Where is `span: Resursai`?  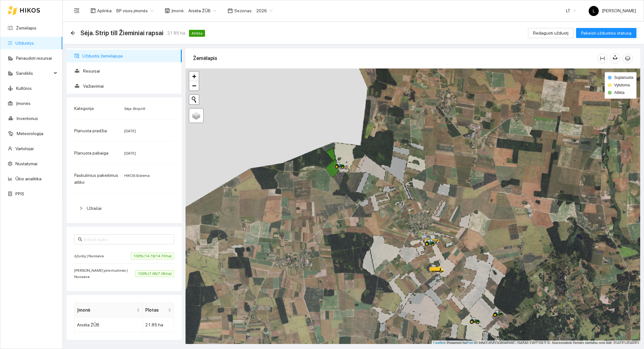 span: Resursai is located at coordinates (130, 71).